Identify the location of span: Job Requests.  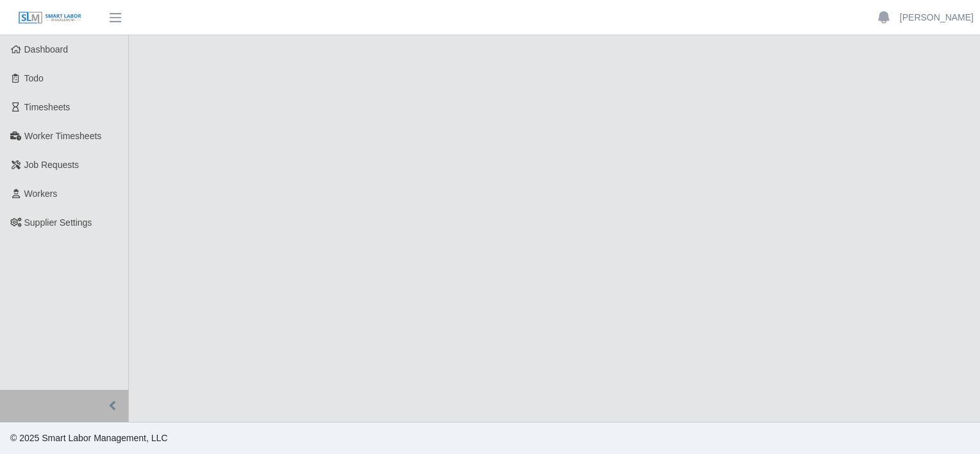
(52, 165).